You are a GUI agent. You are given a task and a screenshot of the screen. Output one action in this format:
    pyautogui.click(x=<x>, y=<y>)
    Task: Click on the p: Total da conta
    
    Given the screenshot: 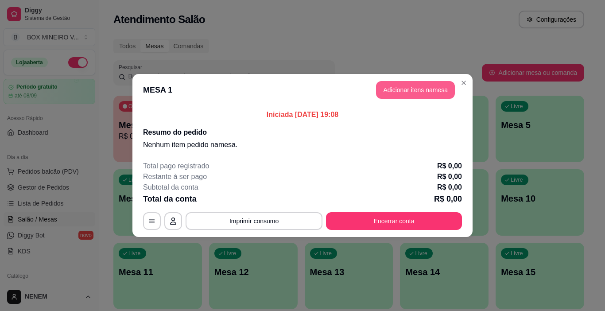 What is the action you would take?
    pyautogui.click(x=170, y=199)
    